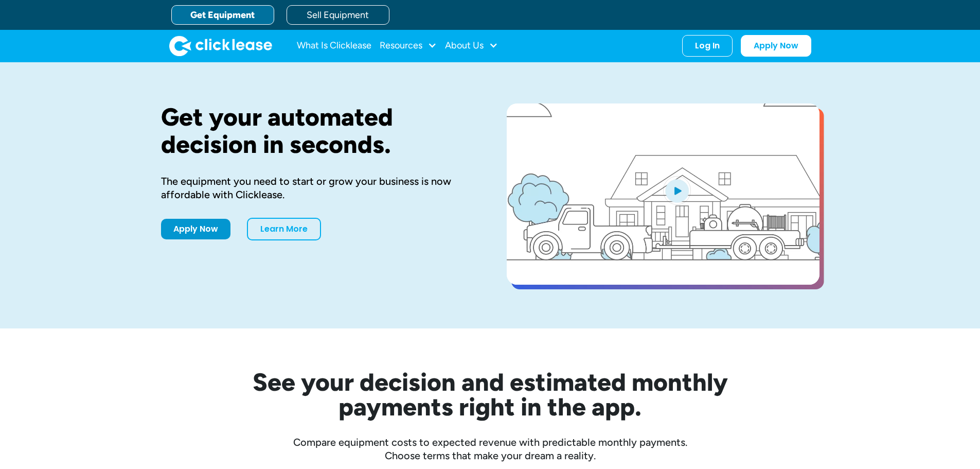  I want to click on img: Clicklease logo, so click(220, 46).